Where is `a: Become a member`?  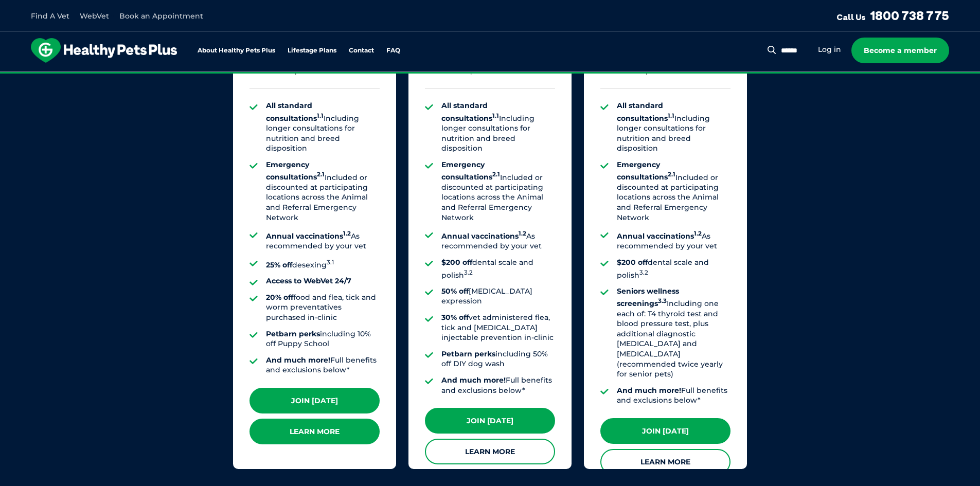 a: Become a member is located at coordinates (900, 51).